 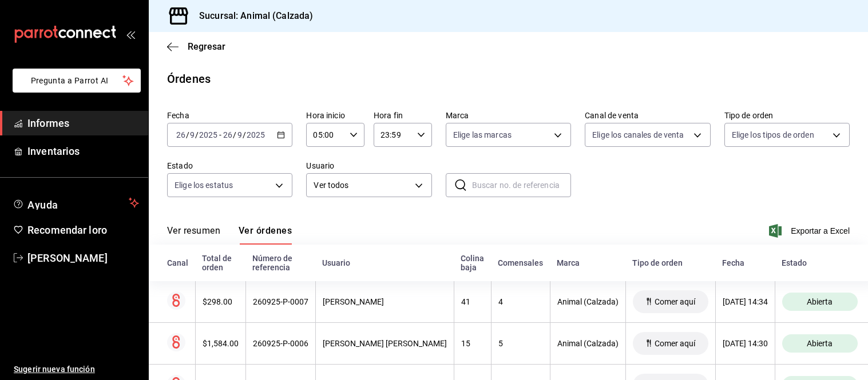 What do you see at coordinates (482, 135) in the screenshot?
I see `font: Elige las marcas` at bounding box center [482, 135].